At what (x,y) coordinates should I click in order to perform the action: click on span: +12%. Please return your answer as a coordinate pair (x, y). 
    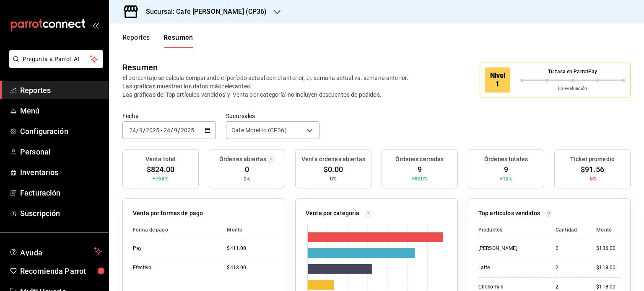
    Looking at the image, I should click on (506, 178).